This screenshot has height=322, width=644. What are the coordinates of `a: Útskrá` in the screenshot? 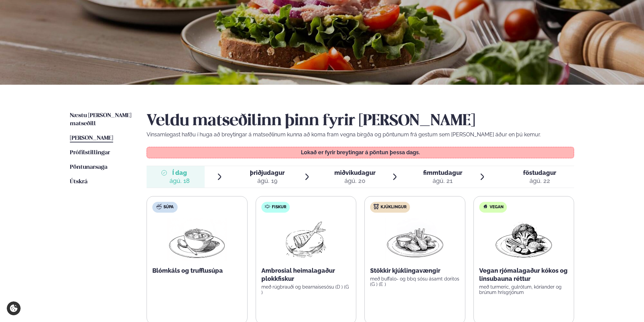 It's located at (79, 182).